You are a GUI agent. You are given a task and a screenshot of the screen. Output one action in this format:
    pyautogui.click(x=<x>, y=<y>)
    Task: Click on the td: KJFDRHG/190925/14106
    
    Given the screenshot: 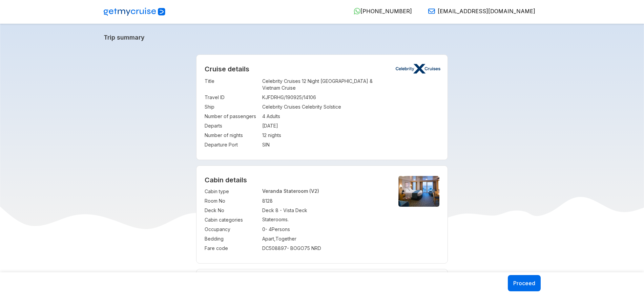 What is the action you would take?
    pyautogui.click(x=350, y=98)
    